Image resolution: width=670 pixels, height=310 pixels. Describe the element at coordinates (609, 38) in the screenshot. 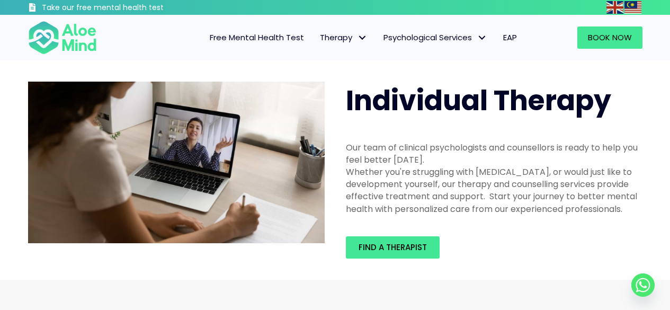

I see `a: Book Now` at that location.